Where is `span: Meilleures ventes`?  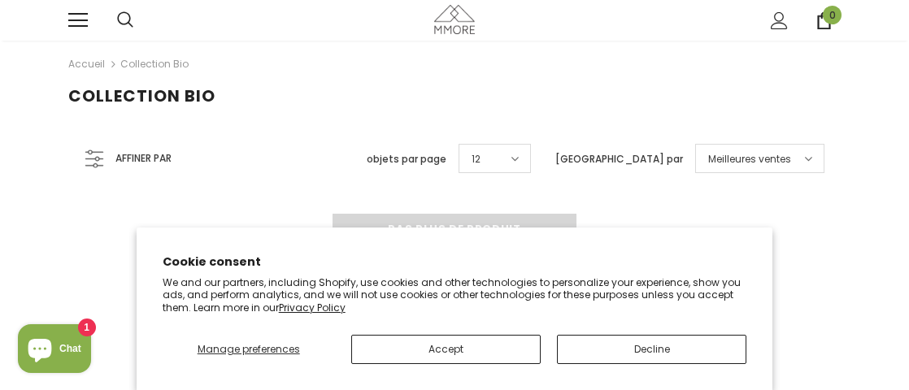 span: Meilleures ventes is located at coordinates (750, 159).